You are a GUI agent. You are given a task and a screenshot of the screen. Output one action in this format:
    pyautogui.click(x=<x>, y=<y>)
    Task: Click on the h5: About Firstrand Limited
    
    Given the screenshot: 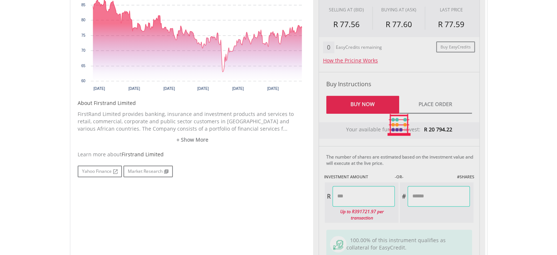 What is the action you would take?
    pyautogui.click(x=193, y=103)
    